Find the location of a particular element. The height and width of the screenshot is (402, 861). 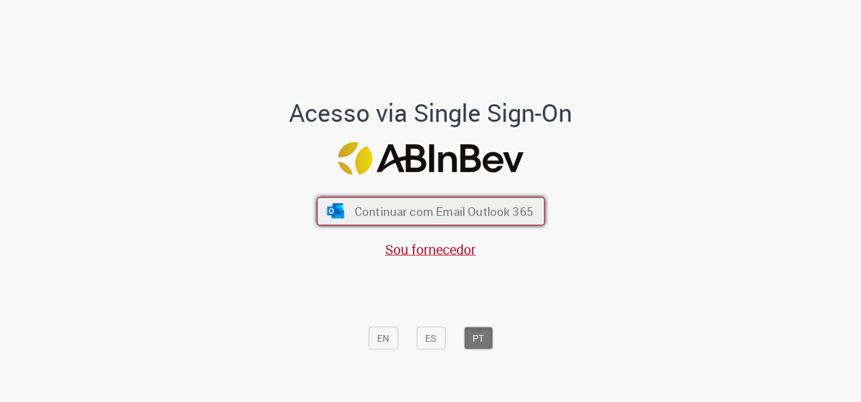

a: Sou fornecedor is located at coordinates (430, 248).